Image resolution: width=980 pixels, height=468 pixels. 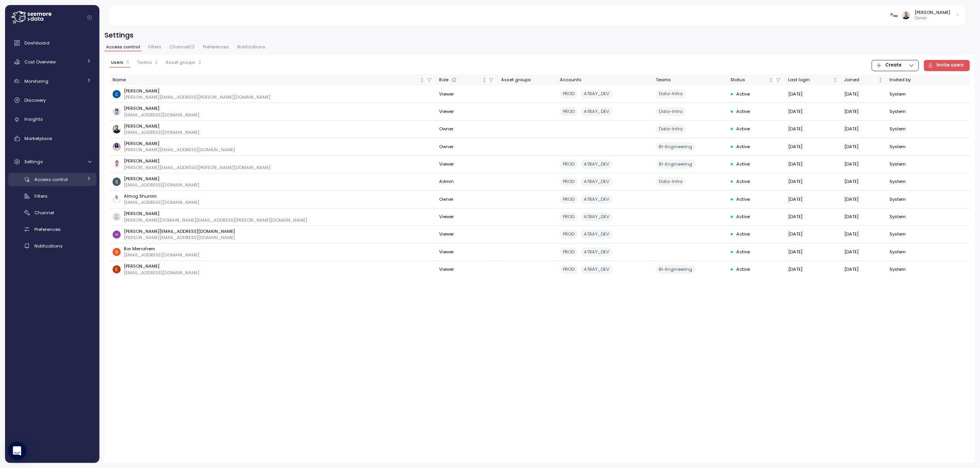 I want to click on span: Invite users, so click(x=949, y=65).